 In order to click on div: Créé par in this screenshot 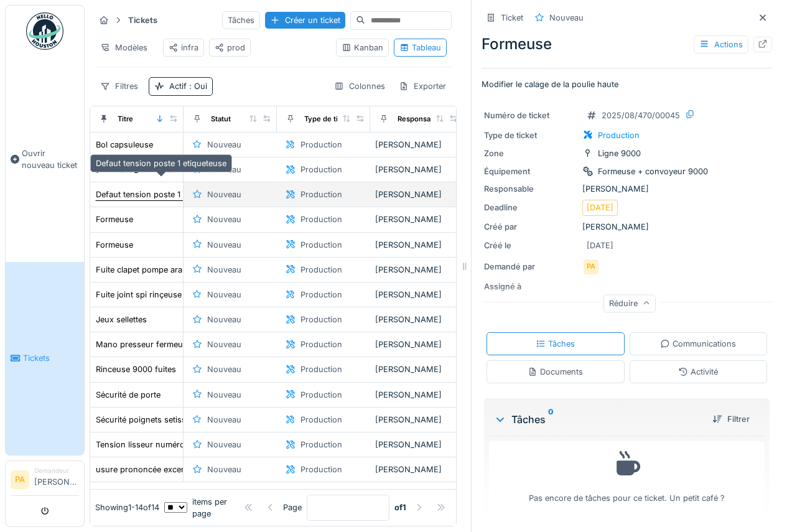, I will do `click(531, 226)`.